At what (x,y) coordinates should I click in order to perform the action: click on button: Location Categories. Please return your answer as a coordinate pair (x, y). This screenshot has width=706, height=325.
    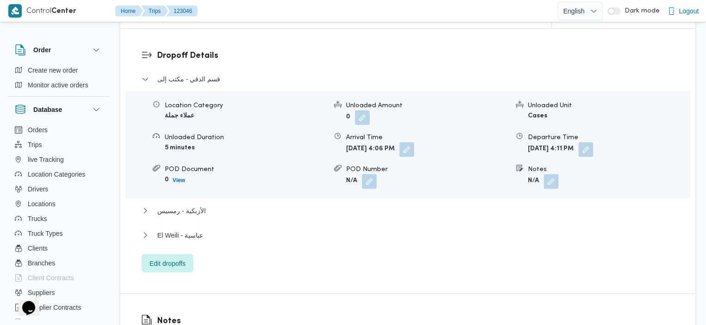
    Looking at the image, I should click on (58, 174).